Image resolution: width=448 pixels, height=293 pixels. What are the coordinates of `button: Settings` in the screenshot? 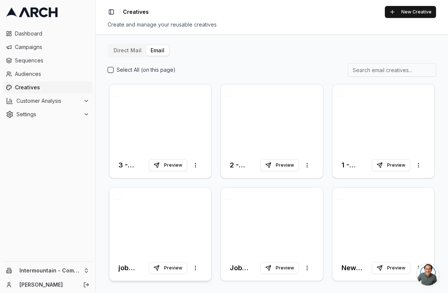 It's located at (47, 114).